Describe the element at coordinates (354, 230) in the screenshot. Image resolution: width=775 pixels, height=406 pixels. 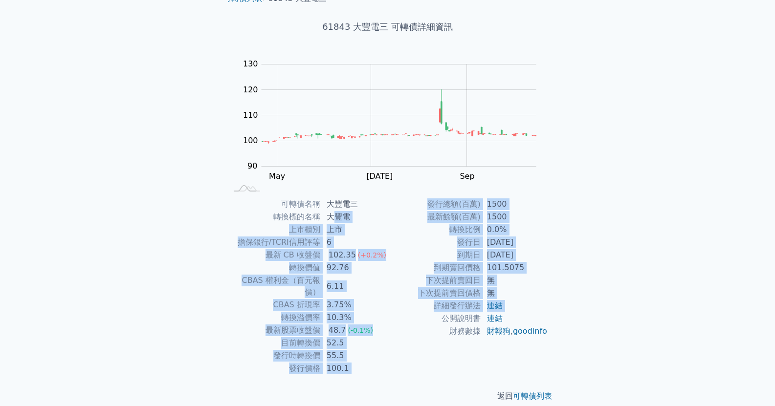
I see `td: 上市` at that location.